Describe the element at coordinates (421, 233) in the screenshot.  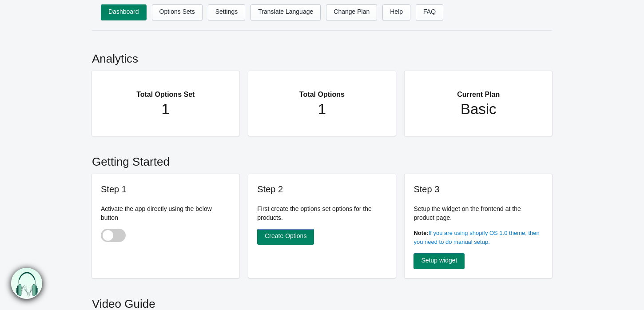
I see `b: Note:` at that location.